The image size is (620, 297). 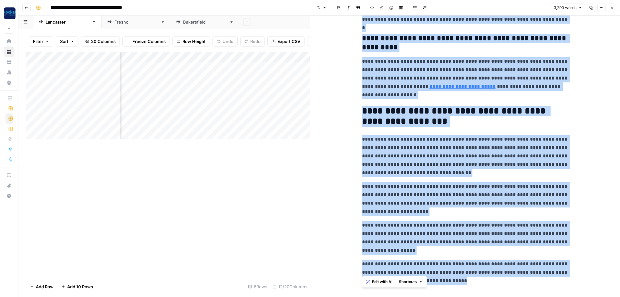 I want to click on button: Row Height, so click(x=191, y=41).